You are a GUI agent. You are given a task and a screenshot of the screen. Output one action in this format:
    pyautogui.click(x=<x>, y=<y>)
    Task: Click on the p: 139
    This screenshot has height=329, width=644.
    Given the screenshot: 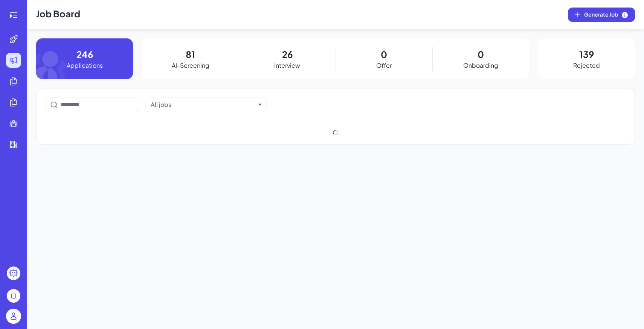 What is the action you would take?
    pyautogui.click(x=586, y=54)
    